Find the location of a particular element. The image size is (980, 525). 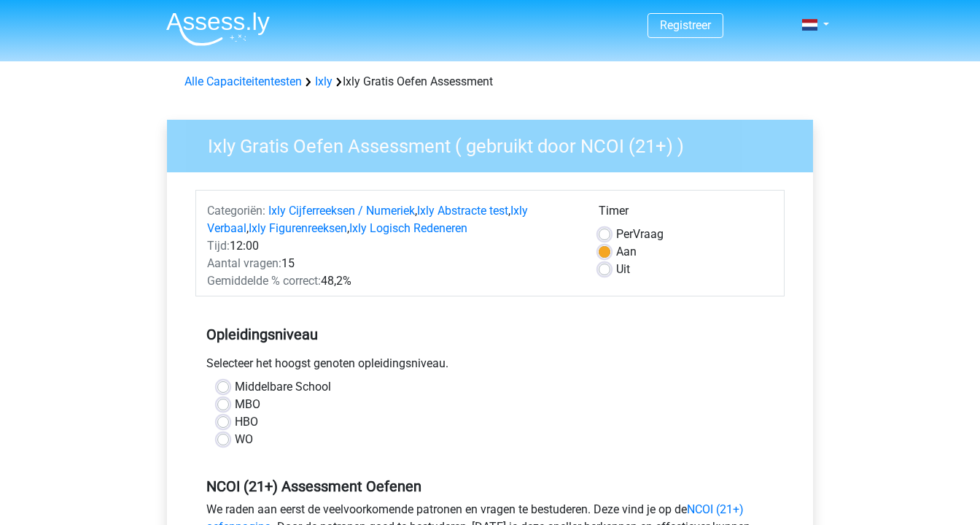

a: Alle Capaciteitentesten is located at coordinates (243, 81).